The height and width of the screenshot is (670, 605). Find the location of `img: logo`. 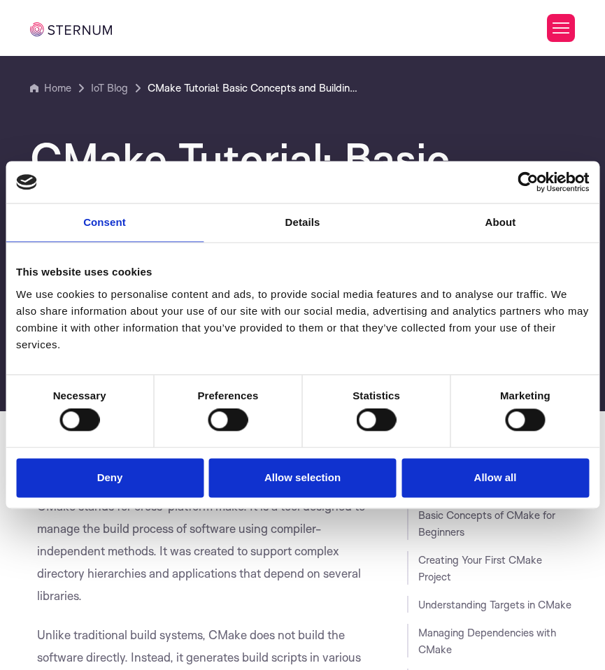

img: logo is located at coordinates (27, 182).